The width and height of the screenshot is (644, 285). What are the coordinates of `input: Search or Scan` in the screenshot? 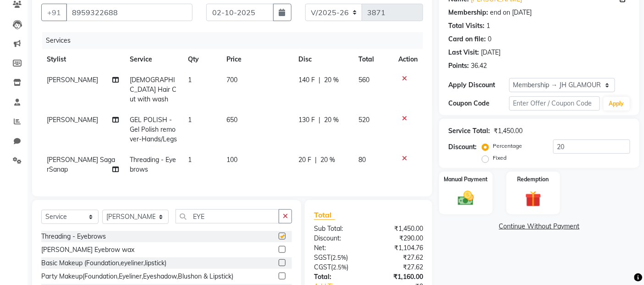 It's located at (227, 216).